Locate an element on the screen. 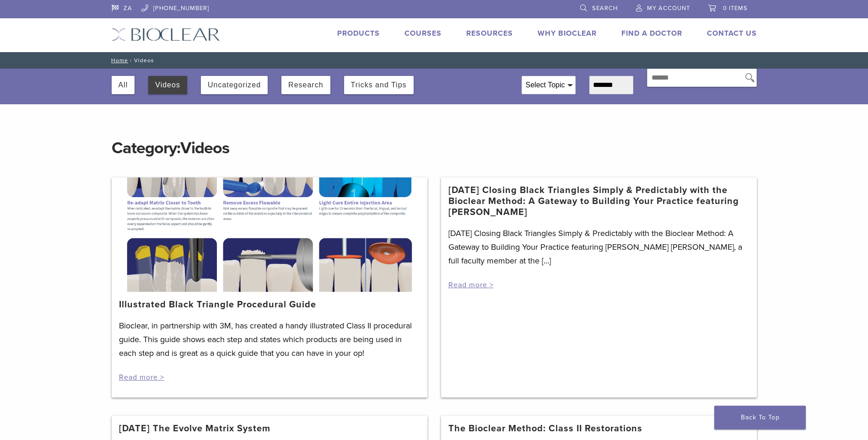  img: Bioclear is located at coordinates (166, 34).